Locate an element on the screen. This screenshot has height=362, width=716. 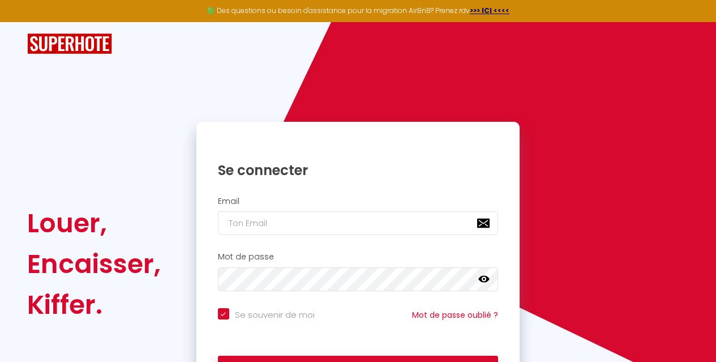
a: >>> ICI <<<< is located at coordinates (490, 10).